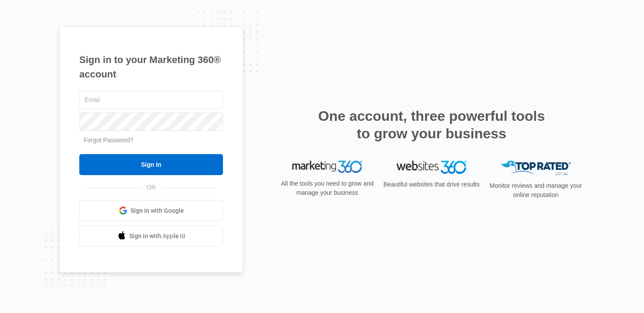 This screenshot has width=644, height=313. Describe the element at coordinates (151, 236) in the screenshot. I see `a: Sign in with Apple Id` at that location.